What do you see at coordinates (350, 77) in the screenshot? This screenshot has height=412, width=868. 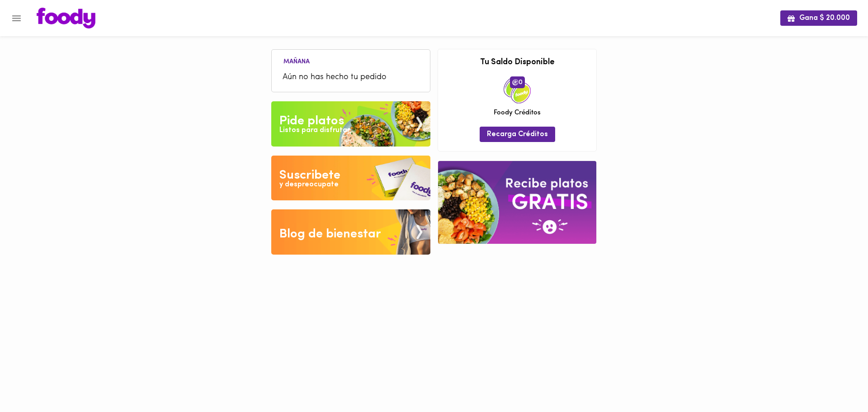 I see `span: Aún no has hecho tu pedido` at bounding box center [350, 77].